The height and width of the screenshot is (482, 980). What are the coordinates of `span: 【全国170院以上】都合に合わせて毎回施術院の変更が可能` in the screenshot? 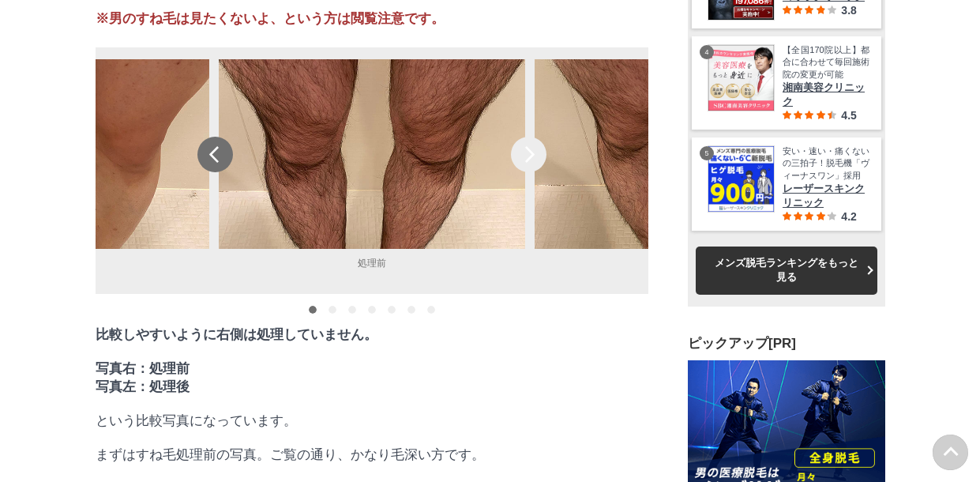 It's located at (827, 62).